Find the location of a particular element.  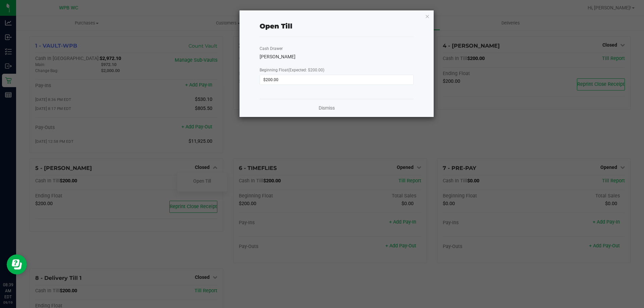

a: Dismiss is located at coordinates (327, 108).